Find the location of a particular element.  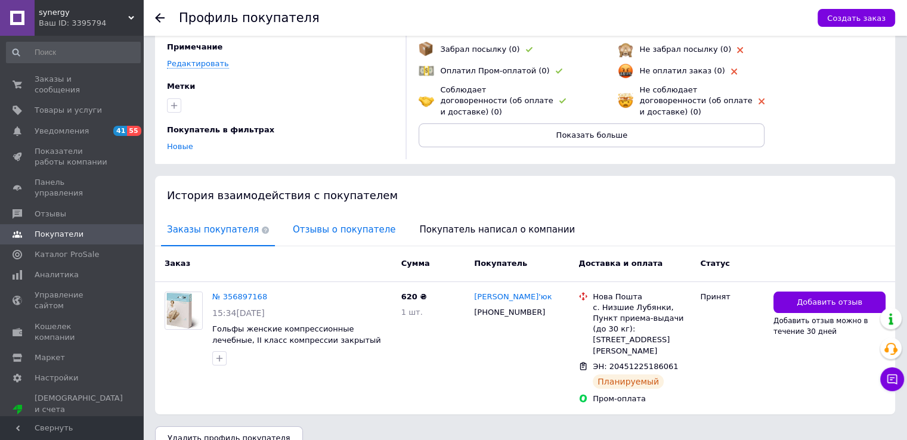

span: Заказы покупателя is located at coordinates (218, 230).